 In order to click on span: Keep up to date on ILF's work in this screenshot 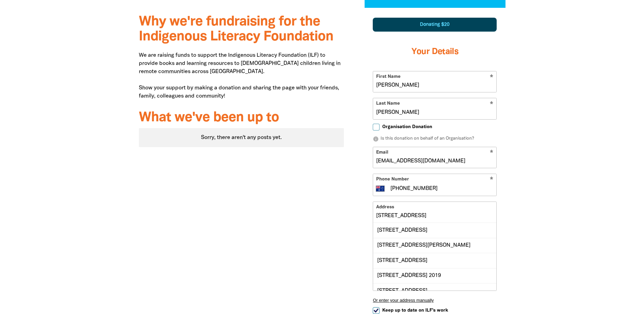, I will do `click(415, 311)`.